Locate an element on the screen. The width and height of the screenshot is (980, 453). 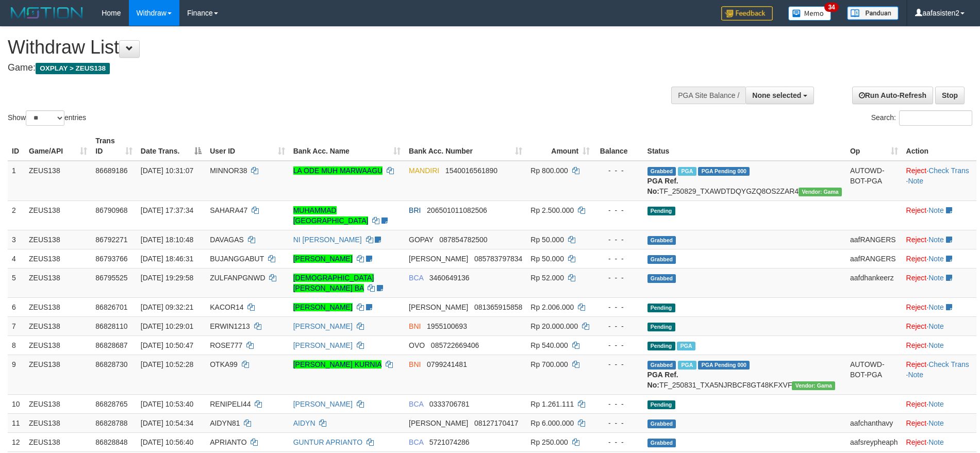
th: Date Trans.: activate to sort column descending is located at coordinates (171, 146).